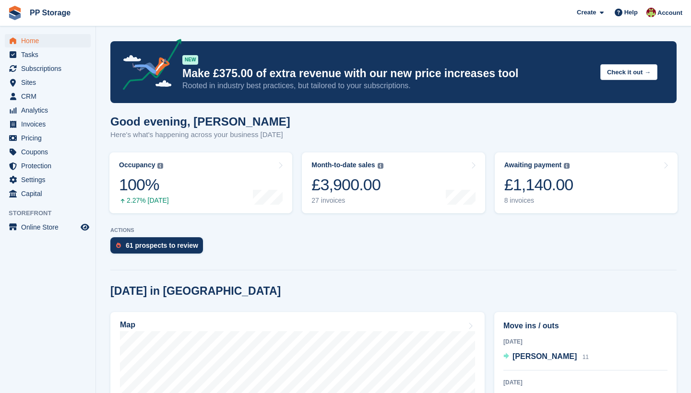 This screenshot has width=691, height=393. I want to click on div: 8 invoices, so click(539, 201).